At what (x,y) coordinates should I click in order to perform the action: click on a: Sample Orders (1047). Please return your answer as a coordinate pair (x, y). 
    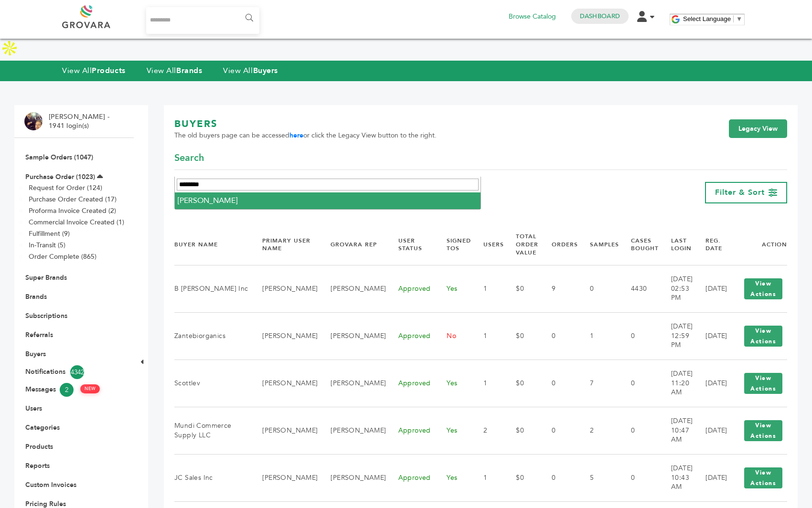
    Looking at the image, I should click on (59, 157).